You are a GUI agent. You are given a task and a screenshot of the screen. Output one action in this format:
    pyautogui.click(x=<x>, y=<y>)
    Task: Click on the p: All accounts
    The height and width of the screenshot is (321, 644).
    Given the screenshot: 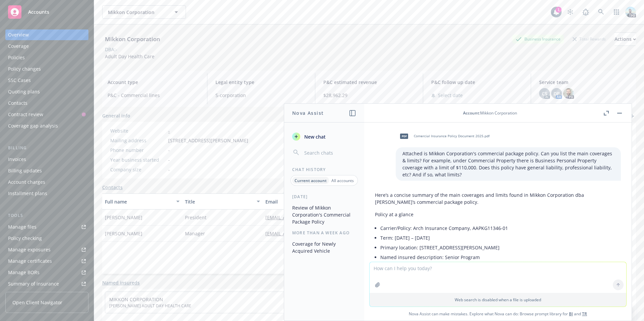 What is the action you would take?
    pyautogui.click(x=342, y=180)
    